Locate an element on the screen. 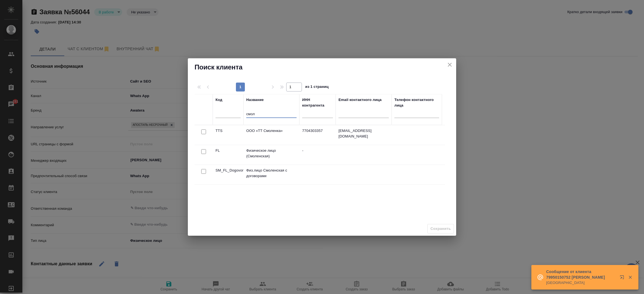 This screenshot has width=644, height=294. td: 7704303357 is located at coordinates (317, 135).